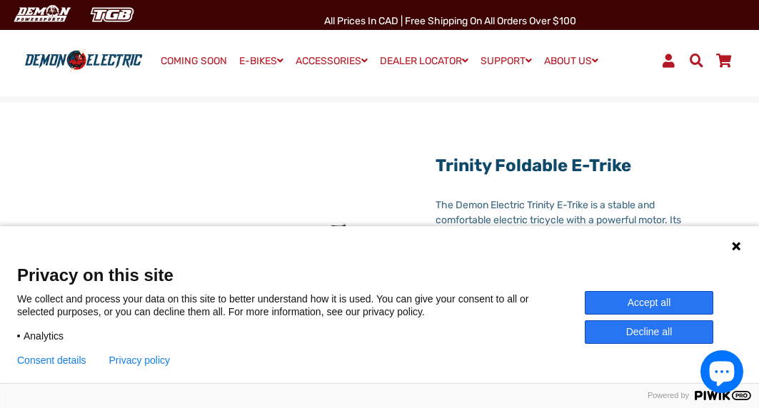 The height and width of the screenshot is (408, 759). What do you see at coordinates (571, 61) in the screenshot?
I see `a: ABOUT US` at bounding box center [571, 61].